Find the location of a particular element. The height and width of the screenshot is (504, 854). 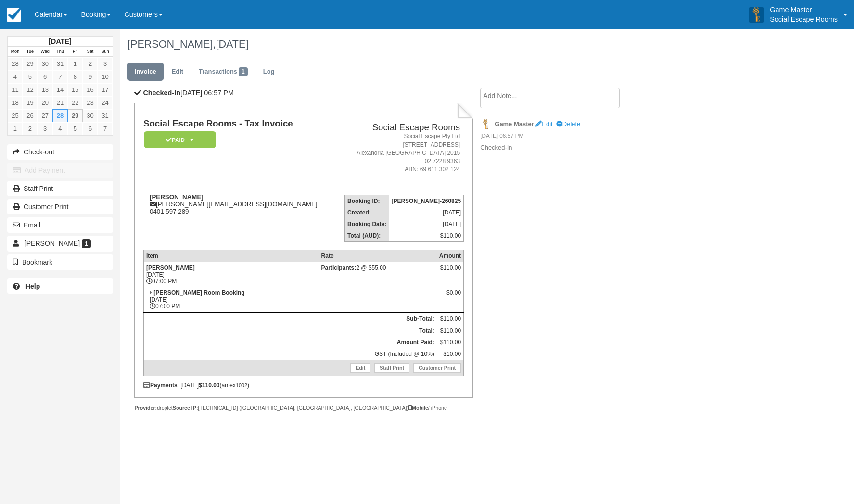

th: Rate is located at coordinates (378, 256).